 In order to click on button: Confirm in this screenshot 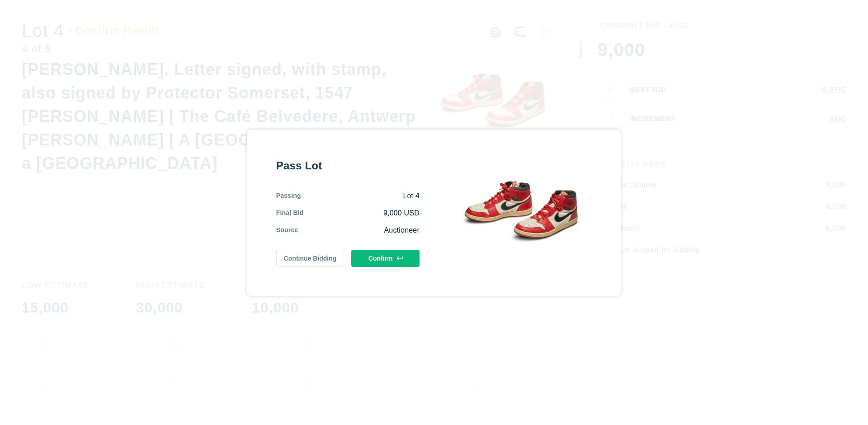, I will do `click(385, 258)`.